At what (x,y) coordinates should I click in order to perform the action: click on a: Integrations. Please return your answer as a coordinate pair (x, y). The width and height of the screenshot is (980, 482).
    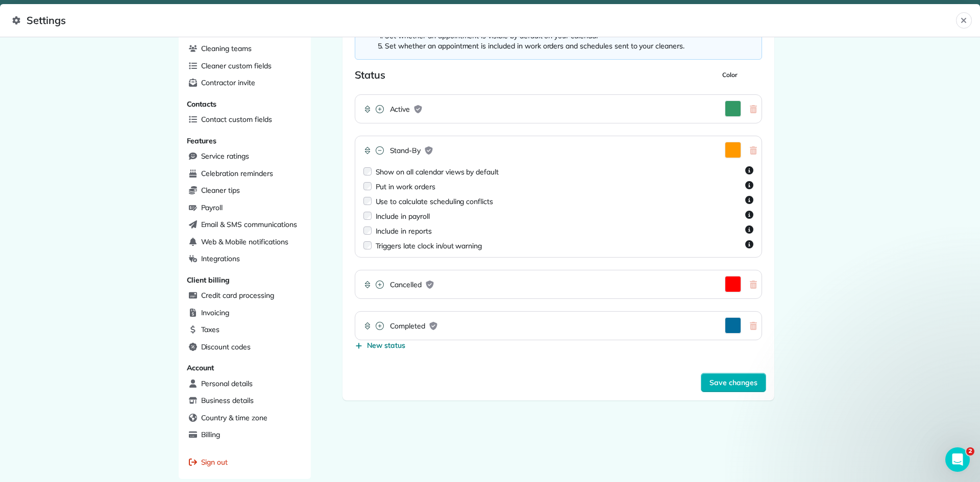
    Looking at the image, I should click on (244, 259).